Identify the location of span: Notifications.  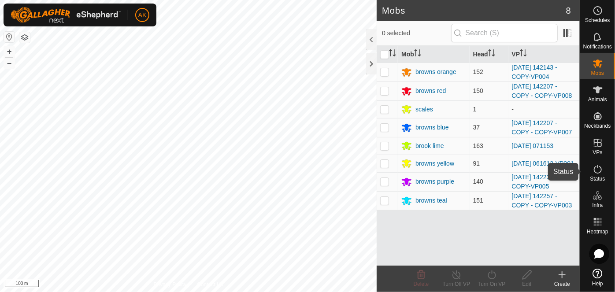
(598, 47).